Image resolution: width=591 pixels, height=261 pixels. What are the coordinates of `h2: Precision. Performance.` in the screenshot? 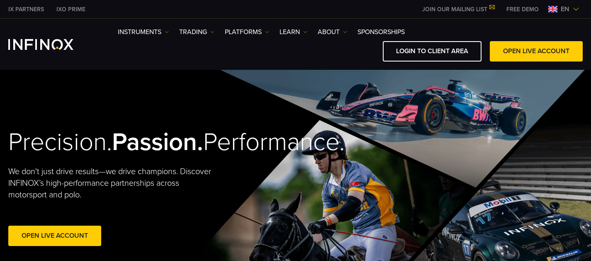 It's located at (137, 142).